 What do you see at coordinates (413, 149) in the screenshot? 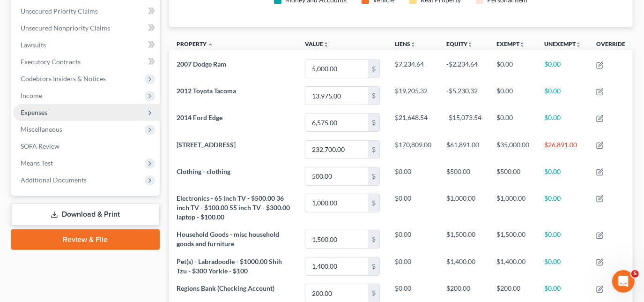
I see `td: $170,809.00` at bounding box center [413, 149].